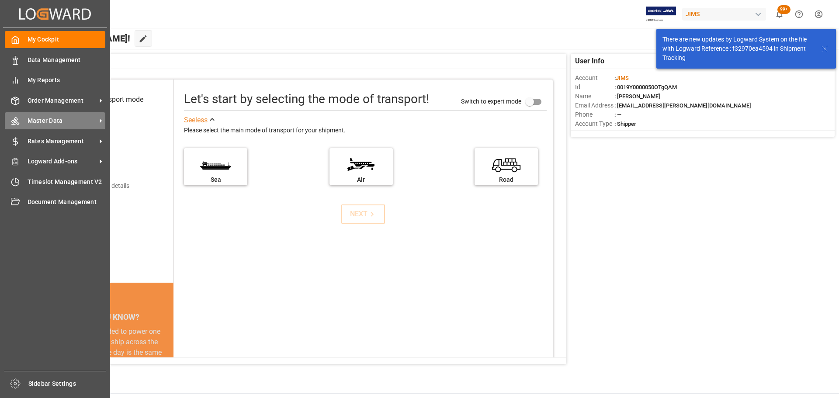 The image size is (839, 398). I want to click on span: User Info, so click(589, 61).